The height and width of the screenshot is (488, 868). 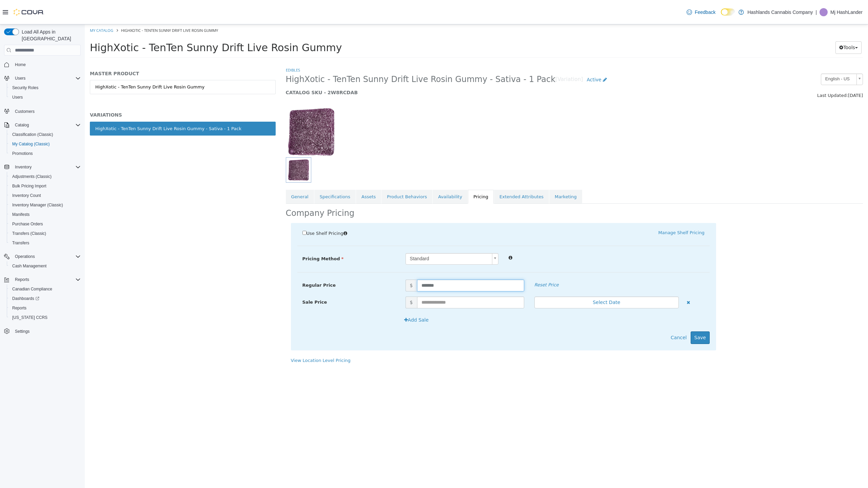 I want to click on span: Washington CCRS, so click(x=45, y=318).